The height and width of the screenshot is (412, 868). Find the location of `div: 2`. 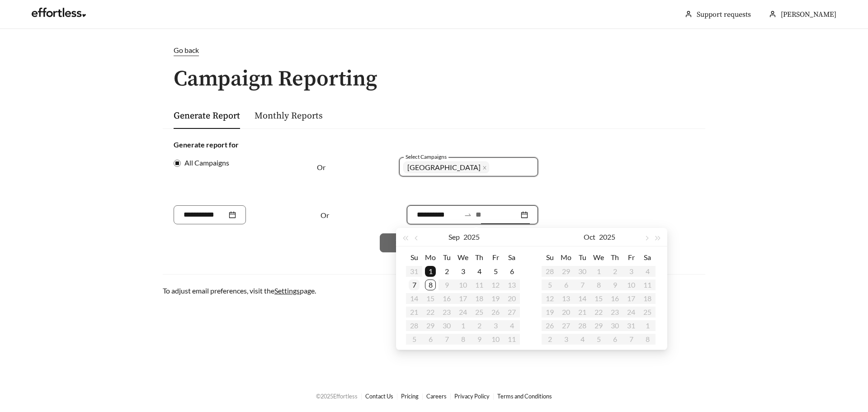

div: 2 is located at coordinates (447, 271).